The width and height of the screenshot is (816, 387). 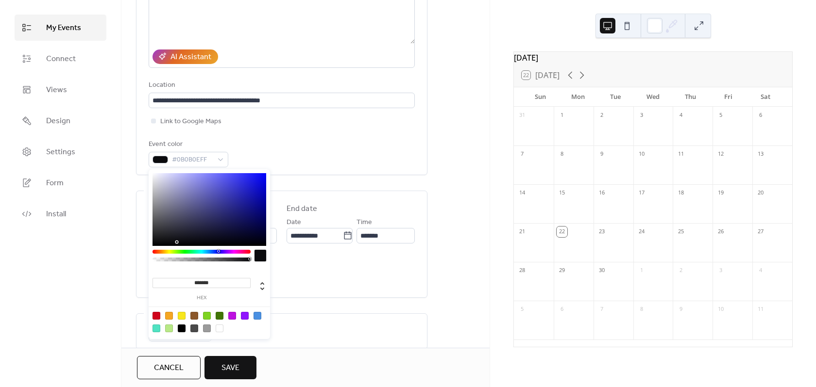 What do you see at coordinates (602, 232) in the screenshot?
I see `div: 23` at bounding box center [602, 232].